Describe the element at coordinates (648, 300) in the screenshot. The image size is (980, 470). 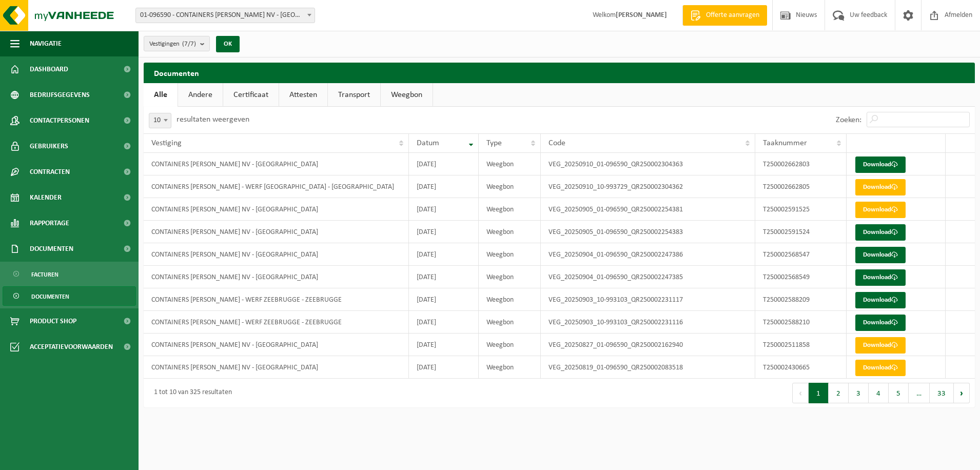
I see `td: VEG_20250903_10-993103_QR250002231117` at that location.